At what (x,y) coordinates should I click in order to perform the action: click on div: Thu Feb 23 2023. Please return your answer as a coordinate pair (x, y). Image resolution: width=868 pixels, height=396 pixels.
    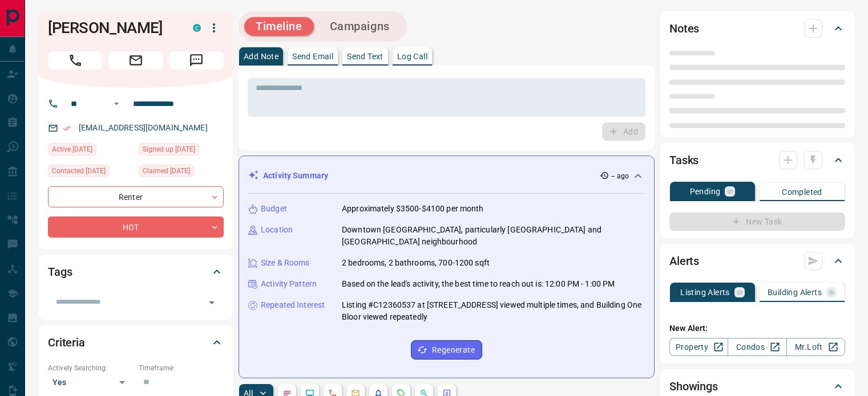
    Looking at the image, I should click on (181, 151).